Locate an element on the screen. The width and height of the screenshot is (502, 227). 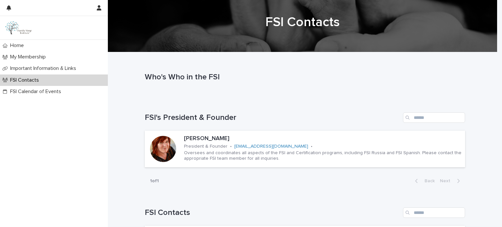
h1: FSI's President & Founder is located at coordinates (272, 118).